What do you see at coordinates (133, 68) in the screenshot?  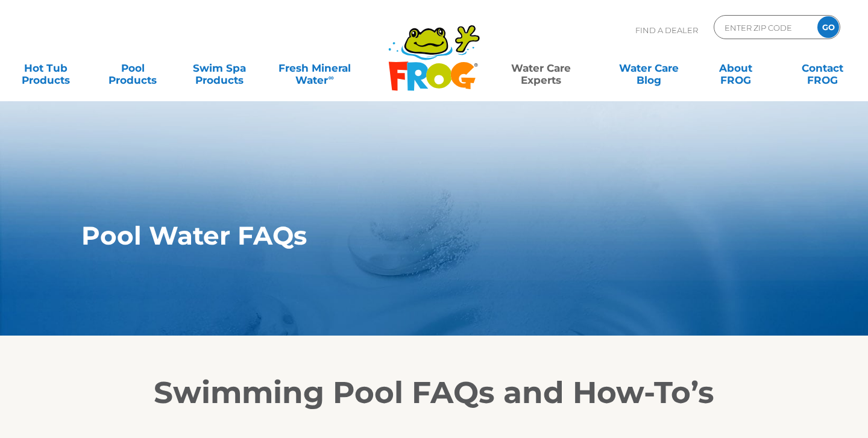 I see `a: PoolProducts` at bounding box center [133, 68].